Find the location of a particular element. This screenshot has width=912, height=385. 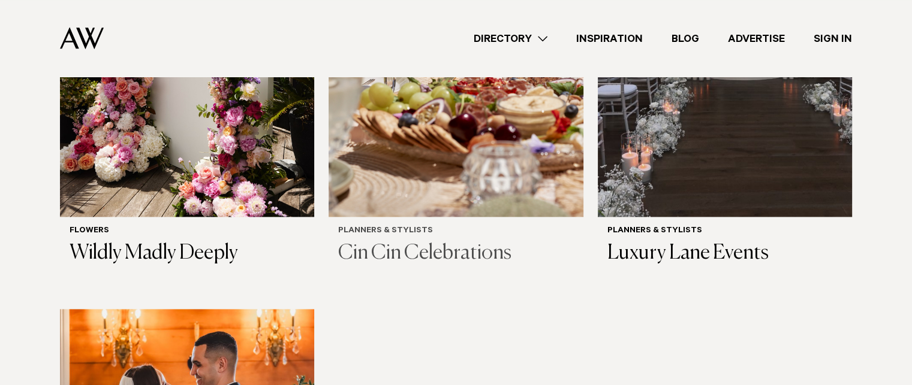

h3: Cin Cin Celebrations is located at coordinates (456, 254).